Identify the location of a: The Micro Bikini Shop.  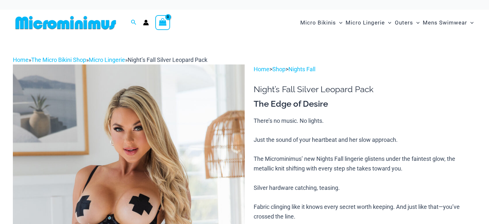
(59, 60).